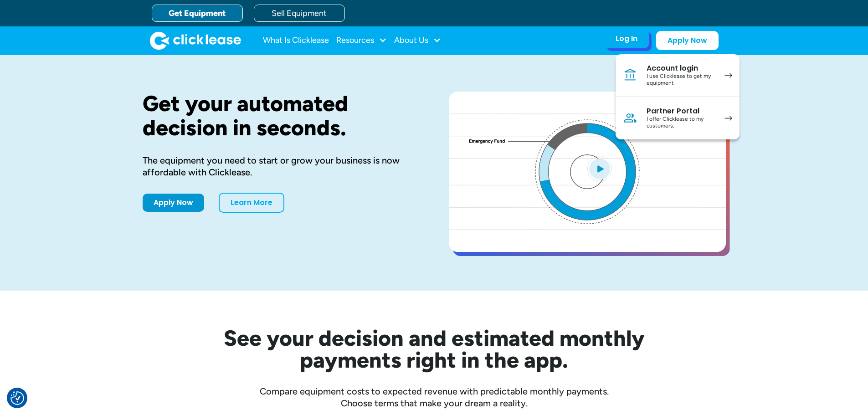  I want to click on div: Partner Portal, so click(681, 111).